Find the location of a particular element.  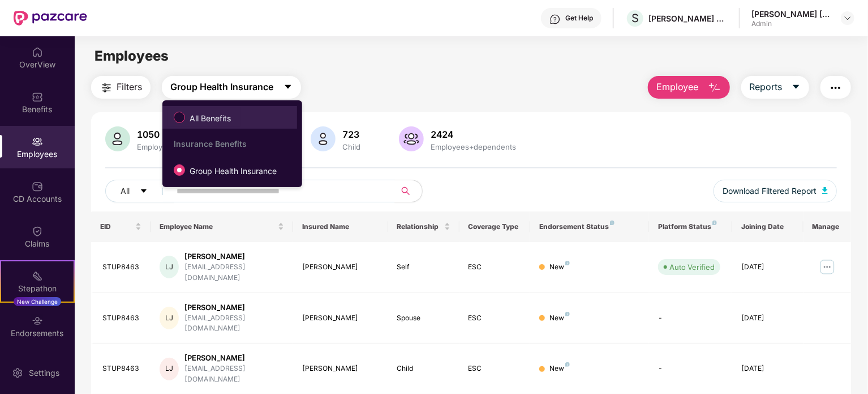

th: Employee Name is located at coordinates (222, 227).